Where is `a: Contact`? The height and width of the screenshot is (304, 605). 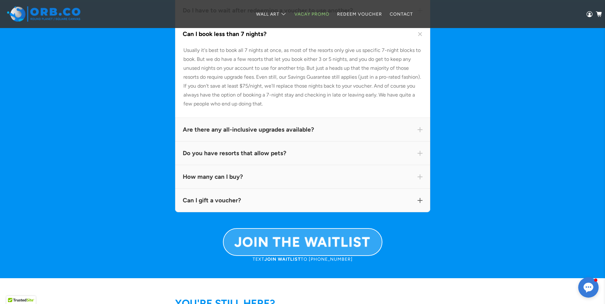 a: Contact is located at coordinates (401, 14).